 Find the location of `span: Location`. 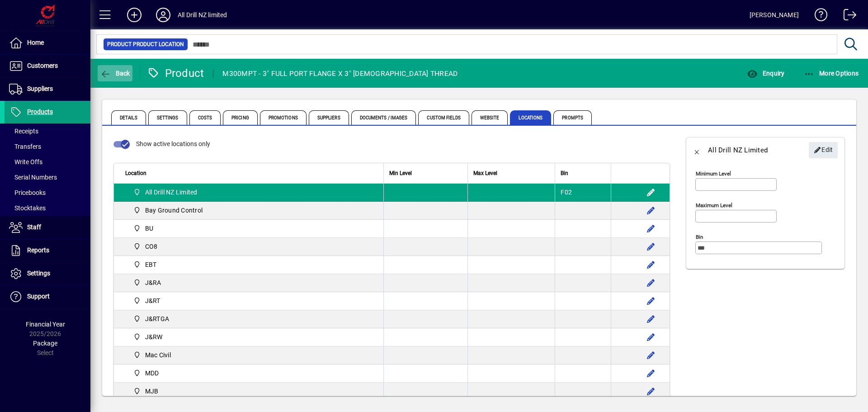

span: Location is located at coordinates (135, 173).